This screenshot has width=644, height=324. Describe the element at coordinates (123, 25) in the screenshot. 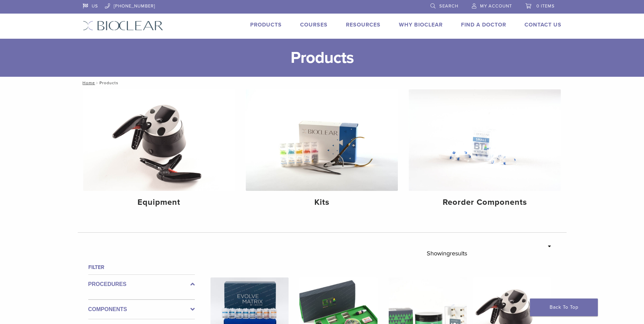

I see `img: Bioclear` at that location.